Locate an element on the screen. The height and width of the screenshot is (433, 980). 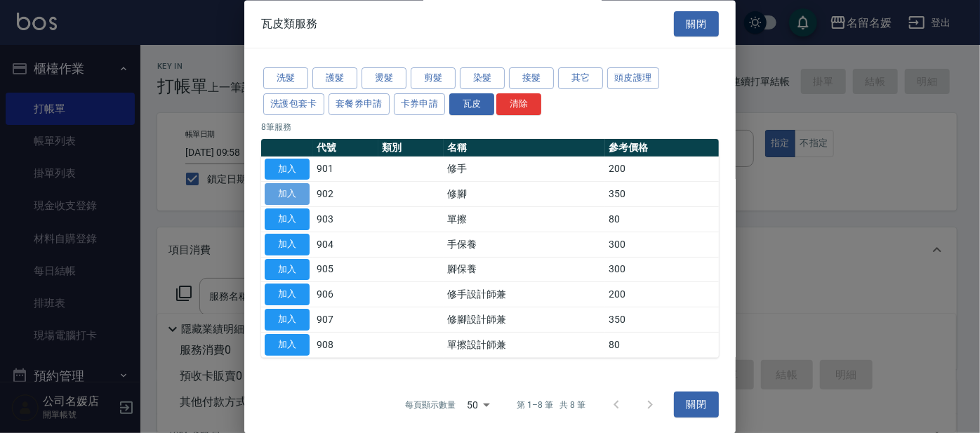
th: 類別 is located at coordinates (411, 148).